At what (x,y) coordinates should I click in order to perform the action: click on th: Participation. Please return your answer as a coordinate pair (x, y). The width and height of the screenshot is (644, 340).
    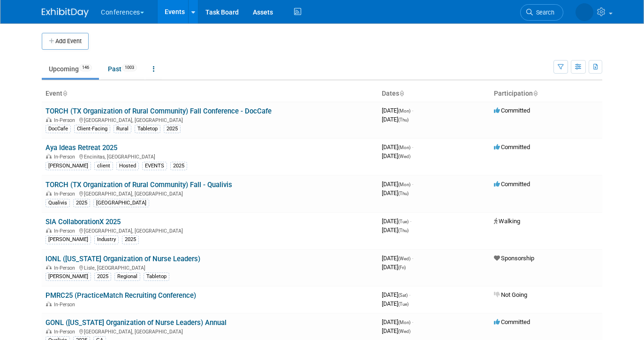
    Looking at the image, I should click on (546, 94).